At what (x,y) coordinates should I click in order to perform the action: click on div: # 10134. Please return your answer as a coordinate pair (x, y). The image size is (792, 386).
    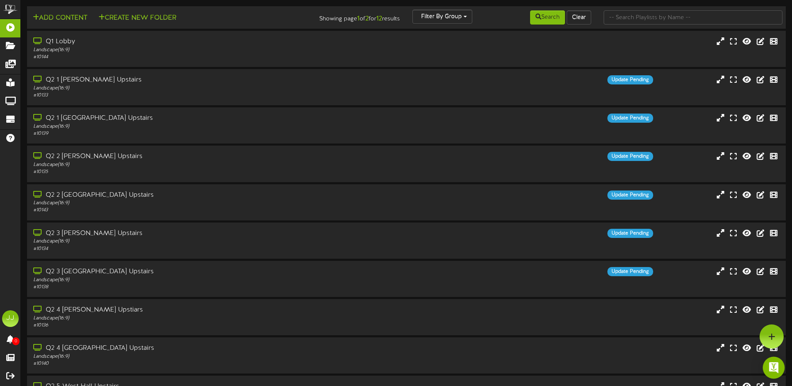
    Looking at the image, I should click on (185, 248).